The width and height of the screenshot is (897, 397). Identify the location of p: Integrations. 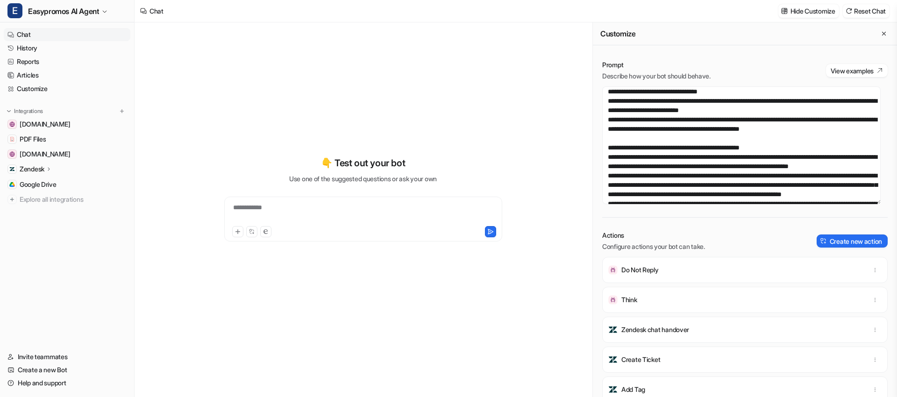
(29, 111).